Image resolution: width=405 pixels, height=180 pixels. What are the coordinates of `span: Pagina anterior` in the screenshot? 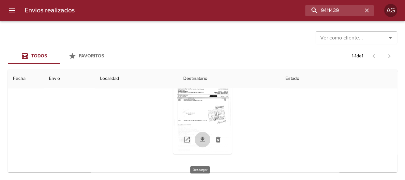 It's located at (374, 56).